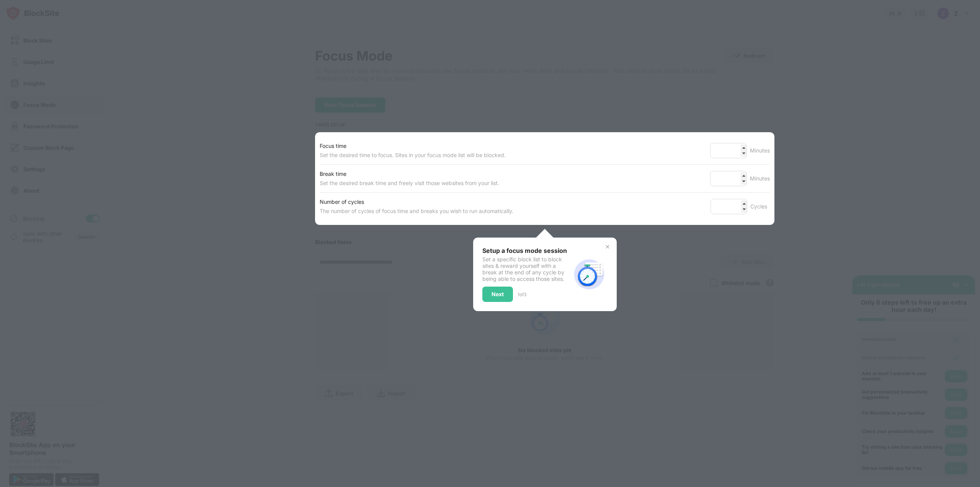 Image resolution: width=980 pixels, height=487 pixels. What do you see at coordinates (760, 206) in the screenshot?
I see `div: Cycles` at bounding box center [760, 206].